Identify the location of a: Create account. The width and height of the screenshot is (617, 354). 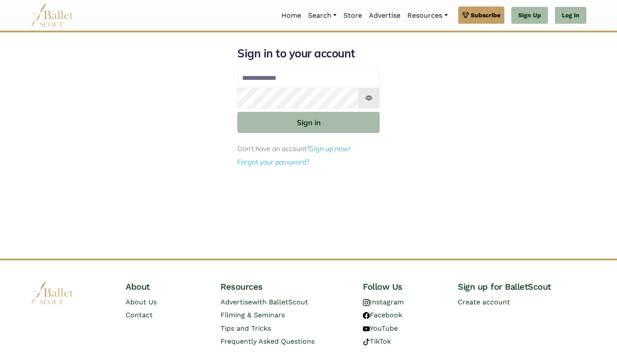
(484, 302).